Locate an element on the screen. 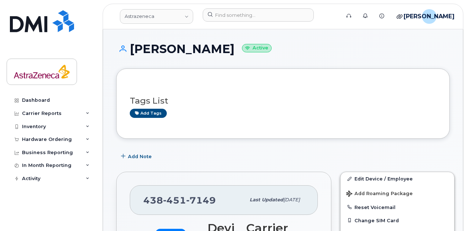  button: Add Note is located at coordinates (137, 156).